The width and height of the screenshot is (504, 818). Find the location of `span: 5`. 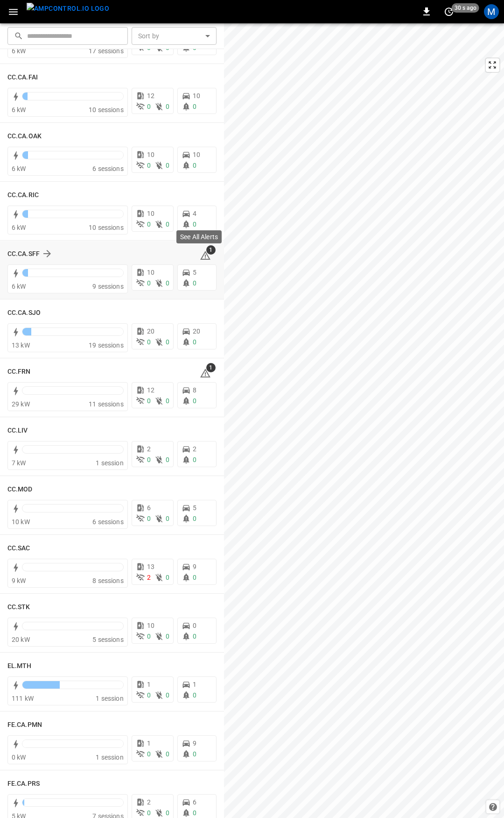

span: 5 is located at coordinates (194, 508).